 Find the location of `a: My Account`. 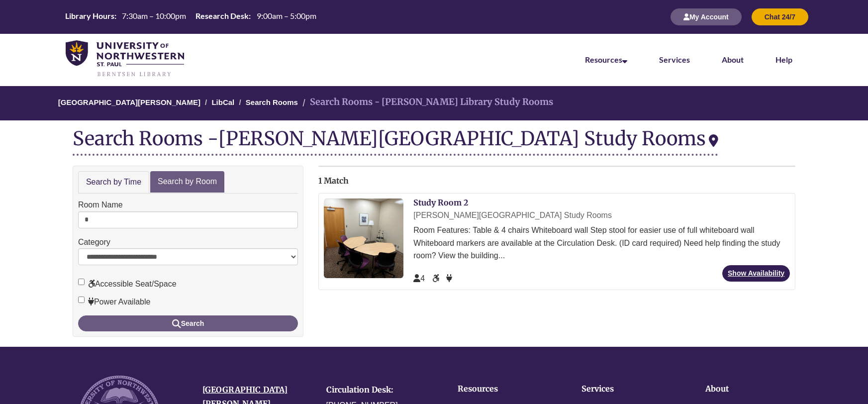

a: My Account is located at coordinates (706, 16).